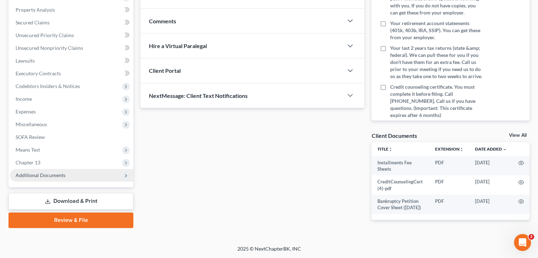 The image size is (538, 258). Describe the element at coordinates (178, 46) in the screenshot. I see `span: Hire a Virtual Paralegal` at that location.